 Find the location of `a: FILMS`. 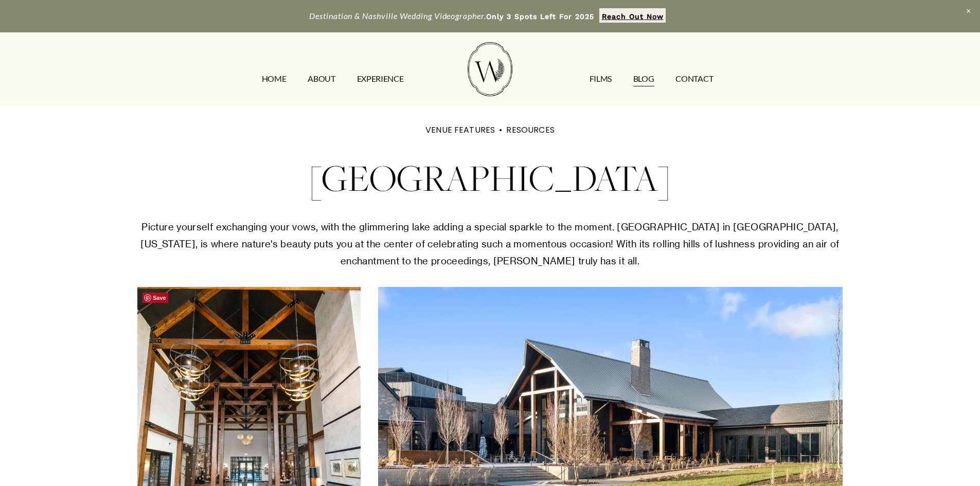

a: FILMS is located at coordinates (601, 79).